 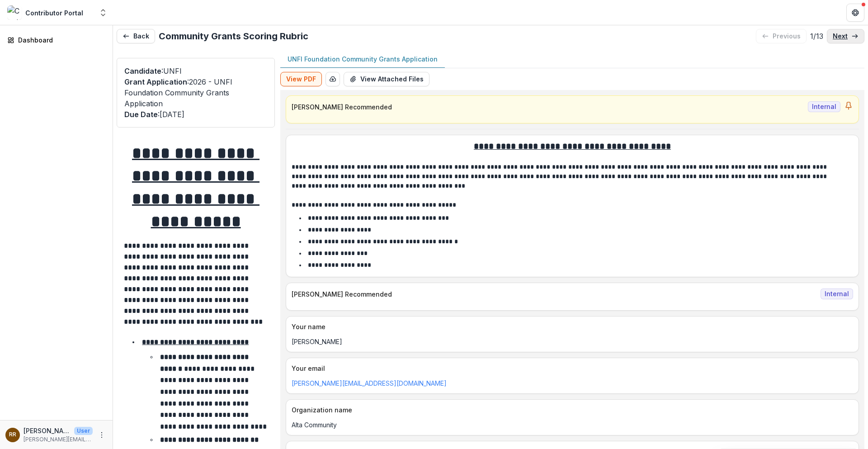 What do you see at coordinates (83, 431) in the screenshot?
I see `p: User` at bounding box center [83, 431].